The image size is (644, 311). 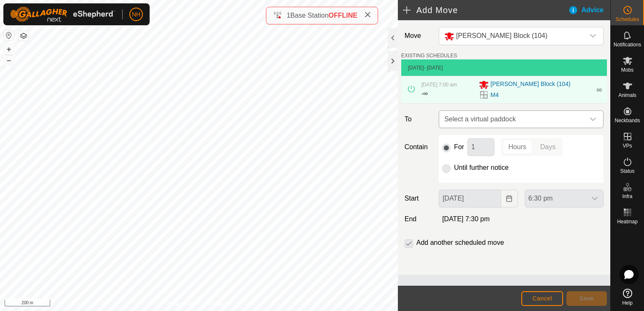 I want to click on span: Cancel, so click(x=542, y=298).